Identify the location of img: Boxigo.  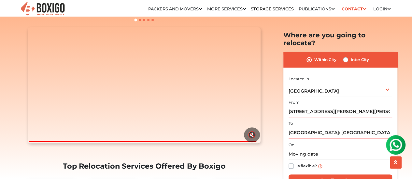
(43, 9).